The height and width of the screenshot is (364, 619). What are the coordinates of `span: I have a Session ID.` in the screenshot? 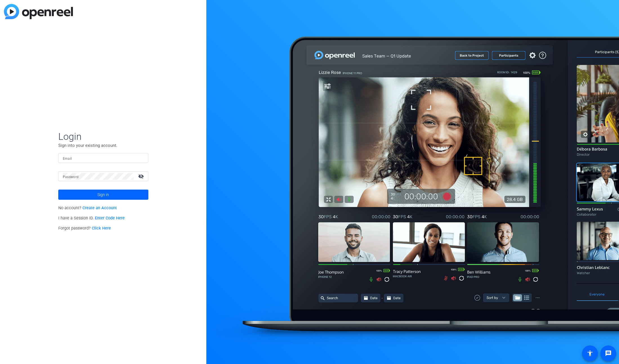 It's located at (91, 218).